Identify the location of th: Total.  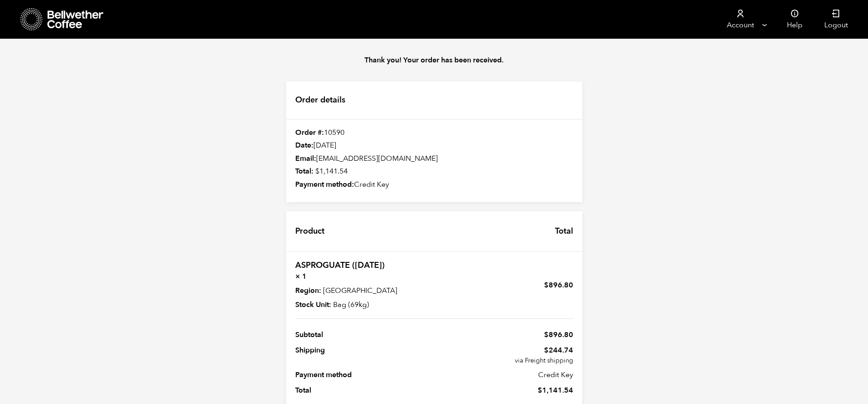
(564, 231).